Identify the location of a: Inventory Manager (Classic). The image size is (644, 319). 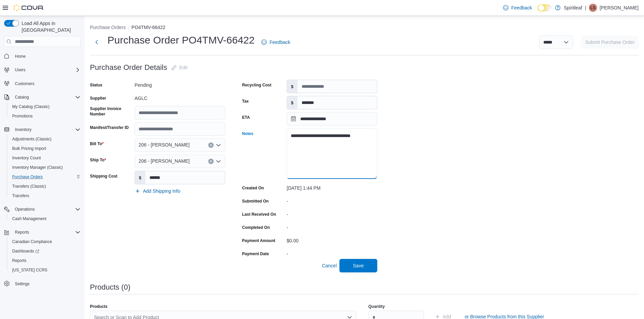
(38, 167).